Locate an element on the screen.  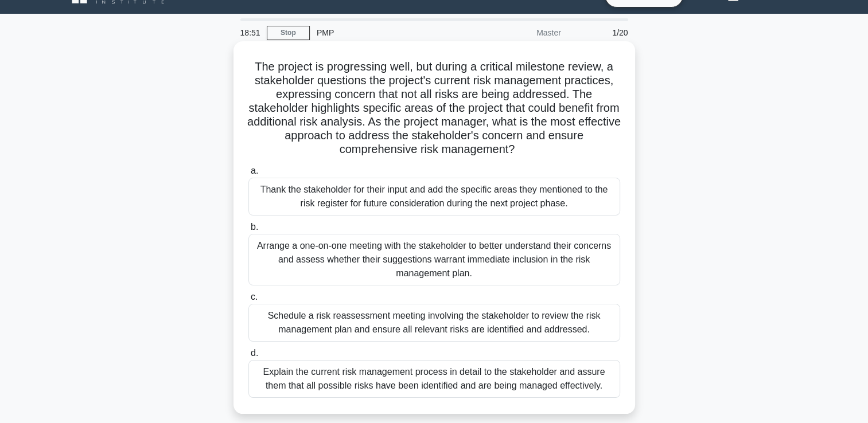
div: Master is located at coordinates (518, 33).